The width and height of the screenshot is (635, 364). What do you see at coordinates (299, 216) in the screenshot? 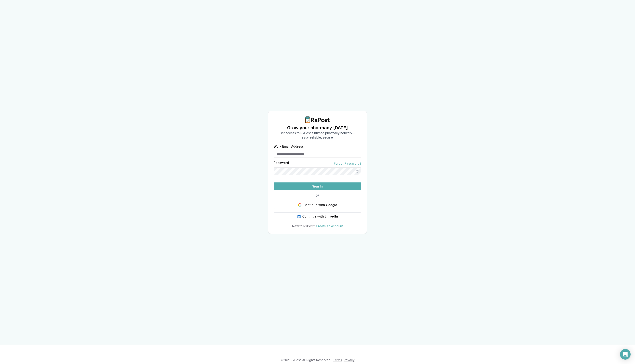
I see `img: LinkedIn` at bounding box center [299, 216].